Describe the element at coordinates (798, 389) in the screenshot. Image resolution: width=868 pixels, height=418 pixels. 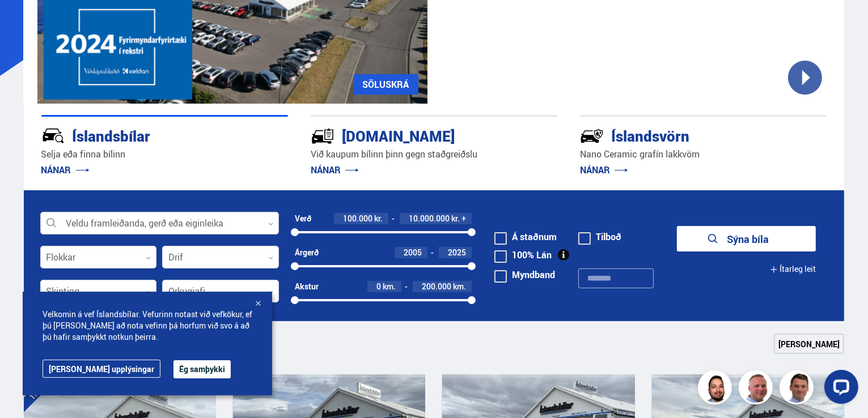
I see `img: FbJEzSuNWCJXmdc-.webp` at that location.